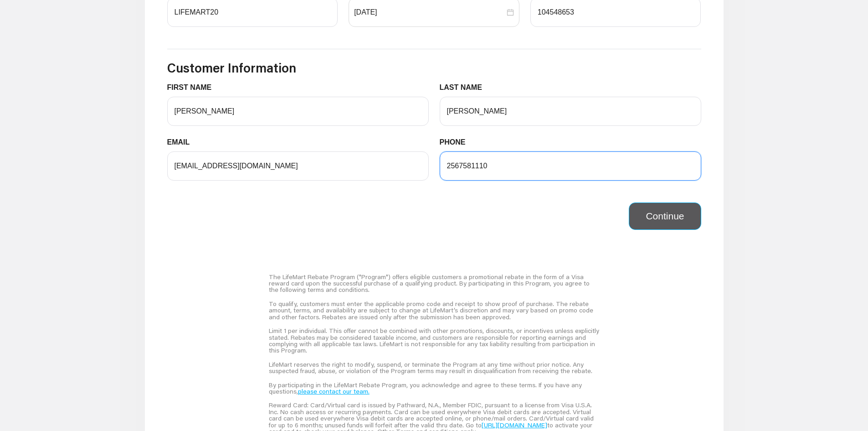 This screenshot has width=868, height=431. Describe the element at coordinates (298, 166) in the screenshot. I see `input: EMAIL` at that location.